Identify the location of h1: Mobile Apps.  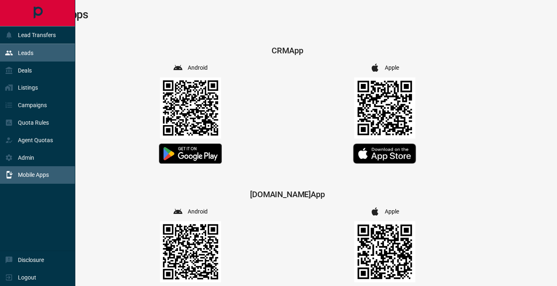
(288, 15).